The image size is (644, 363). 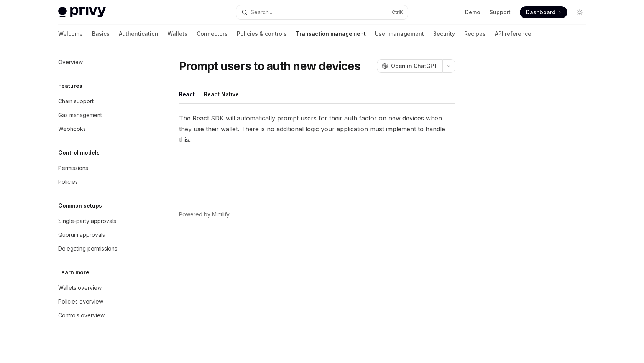 What do you see at coordinates (101, 316) in the screenshot?
I see `a: Controls overview` at bounding box center [101, 316].